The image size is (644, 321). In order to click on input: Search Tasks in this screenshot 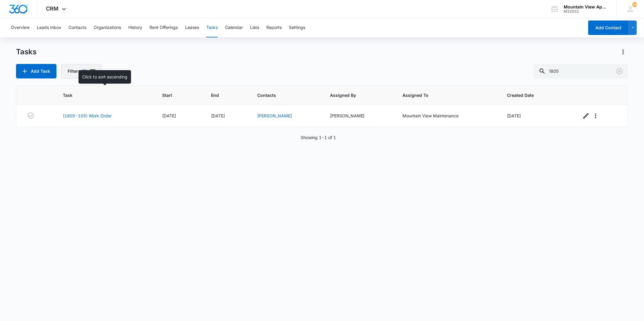, I will do `click(581, 71)`.